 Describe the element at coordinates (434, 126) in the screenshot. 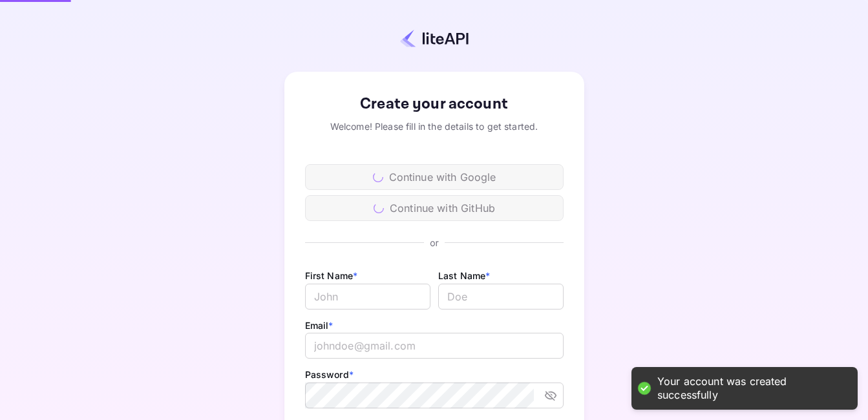

I see `div: Welcome! Please fill in the details to get started.` at that location.